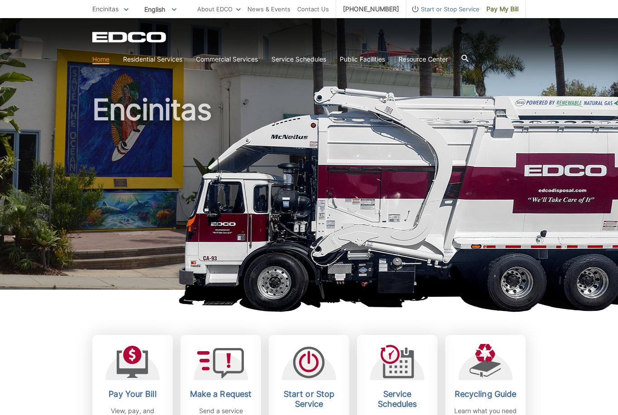 This screenshot has width=618, height=415. Describe the element at coordinates (227, 59) in the screenshot. I see `a: Commercial Services` at that location.